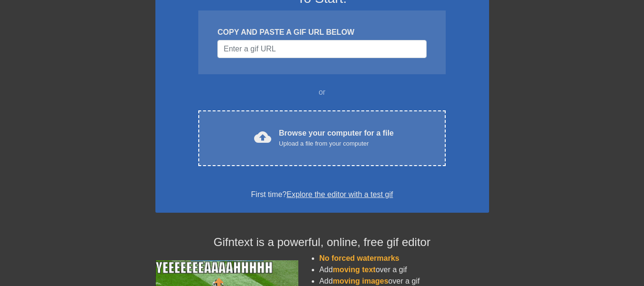 The image size is (644, 286). What do you see at coordinates (322, 49) in the screenshot?
I see `input: Username` at bounding box center [322, 49].